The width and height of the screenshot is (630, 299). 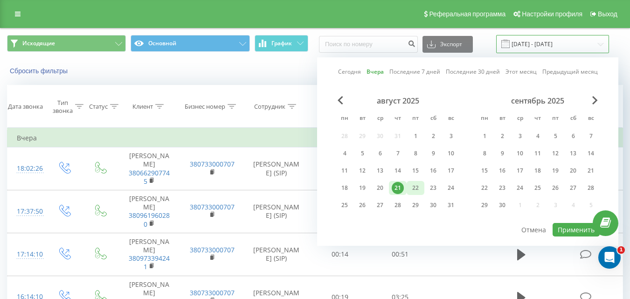 What do you see at coordinates (415, 188) in the screenshot?
I see `div: пт 22 авг. 2025 г.` at bounding box center [415, 188].